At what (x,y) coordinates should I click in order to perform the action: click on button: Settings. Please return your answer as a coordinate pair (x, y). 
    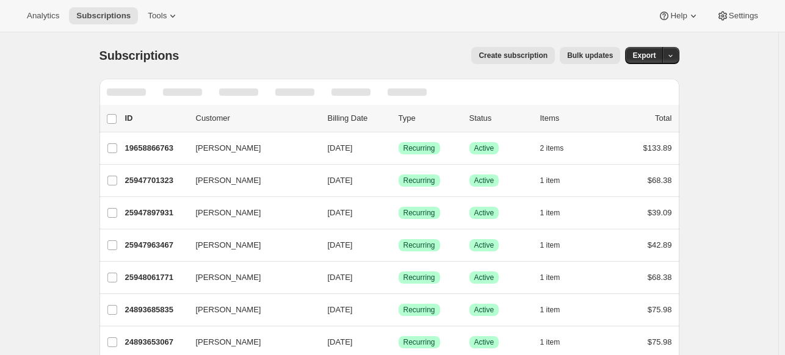
    Looking at the image, I should click on (738, 16).